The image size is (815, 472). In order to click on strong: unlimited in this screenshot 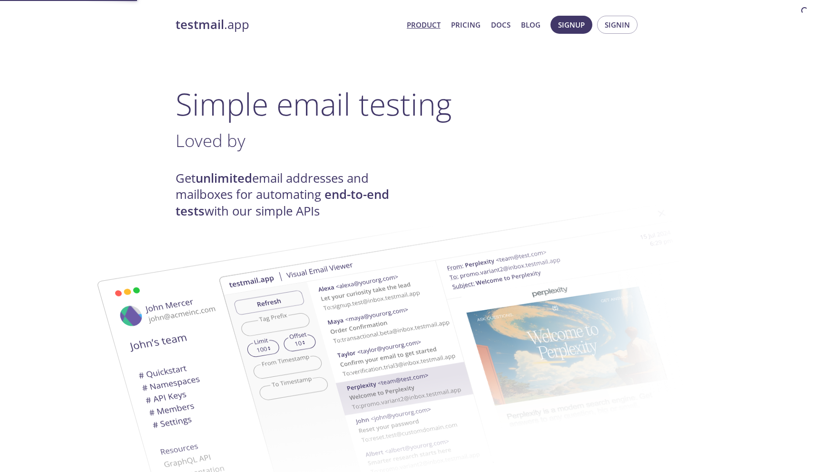, I will do `click(224, 178)`.